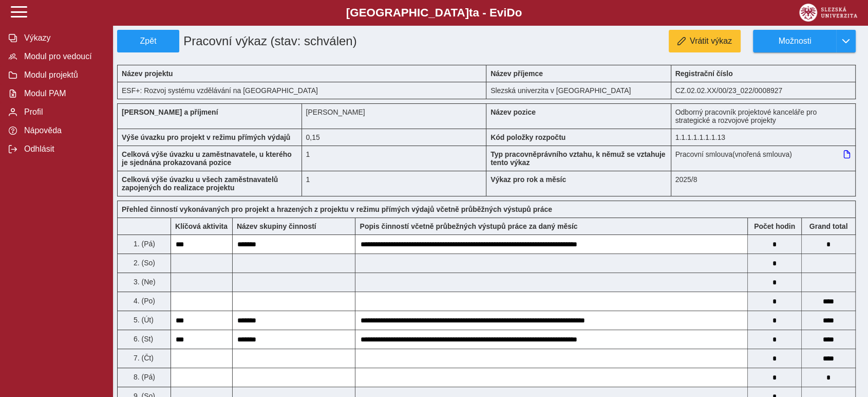  I want to click on b: Suma za den přes všechny výkazy, so click(828, 226).